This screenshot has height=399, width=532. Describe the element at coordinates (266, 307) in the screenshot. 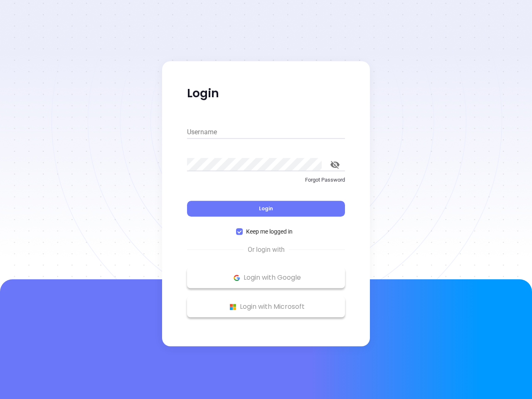

I see `p: Login with Microsoft` at that location.